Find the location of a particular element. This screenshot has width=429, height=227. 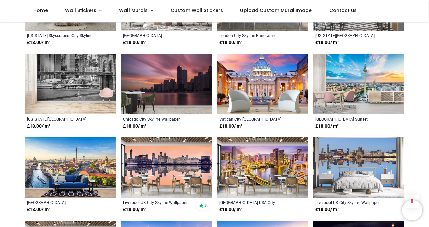

span: Custom Wall Stickers is located at coordinates (197, 10).